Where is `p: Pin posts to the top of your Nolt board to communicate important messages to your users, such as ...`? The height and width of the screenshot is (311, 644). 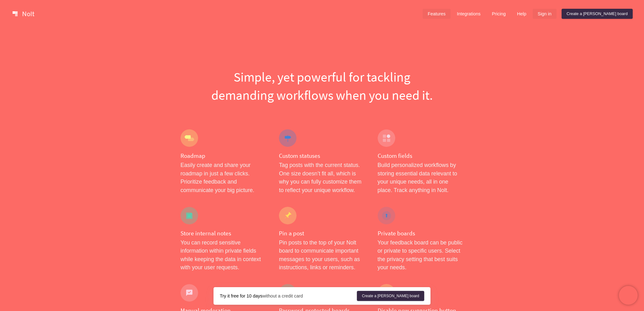
p: Pin posts to the top of your Nolt board to communicate important messages to your users, such as ... is located at coordinates (322, 256).